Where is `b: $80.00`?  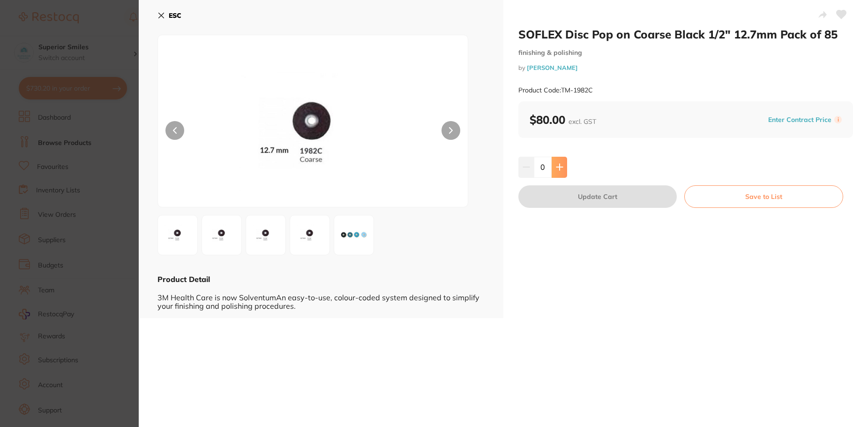 b: $80.00 is located at coordinates (563, 119).